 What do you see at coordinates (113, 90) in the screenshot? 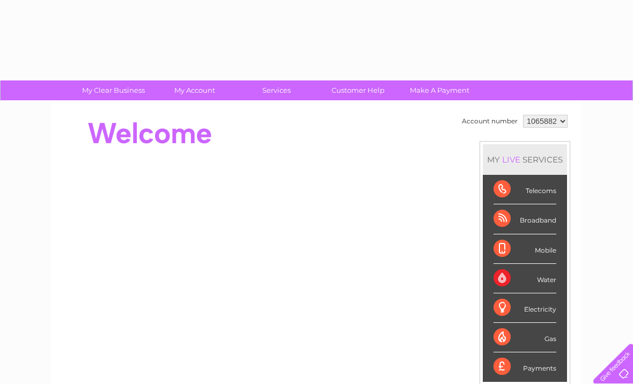
I see `a: My Clear Business` at bounding box center [113, 90].